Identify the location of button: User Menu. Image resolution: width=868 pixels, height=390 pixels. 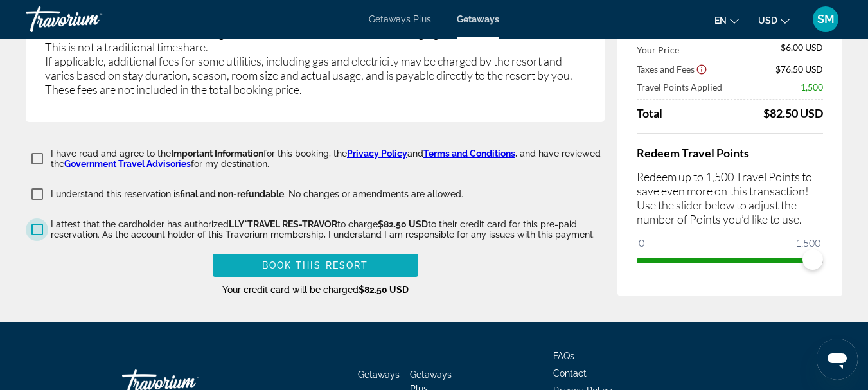
(825, 20).